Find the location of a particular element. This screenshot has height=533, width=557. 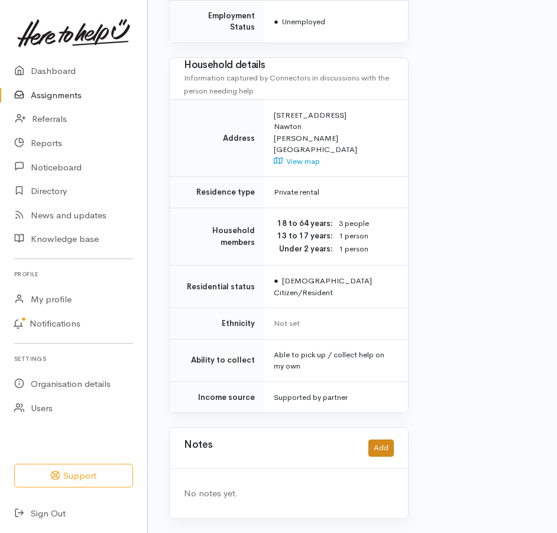

span: Information captured by Connectors in discussions with the person needing help is located at coordinates (286, 85).